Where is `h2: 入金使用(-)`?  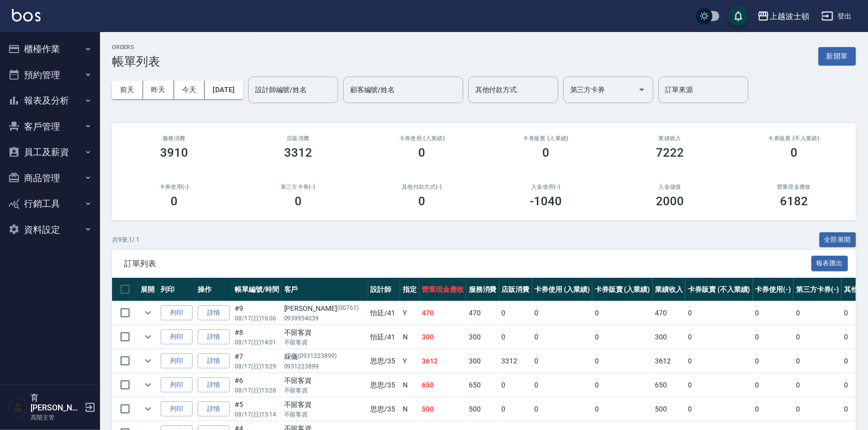
h2: 入金使用(-) is located at coordinates (546, 186).